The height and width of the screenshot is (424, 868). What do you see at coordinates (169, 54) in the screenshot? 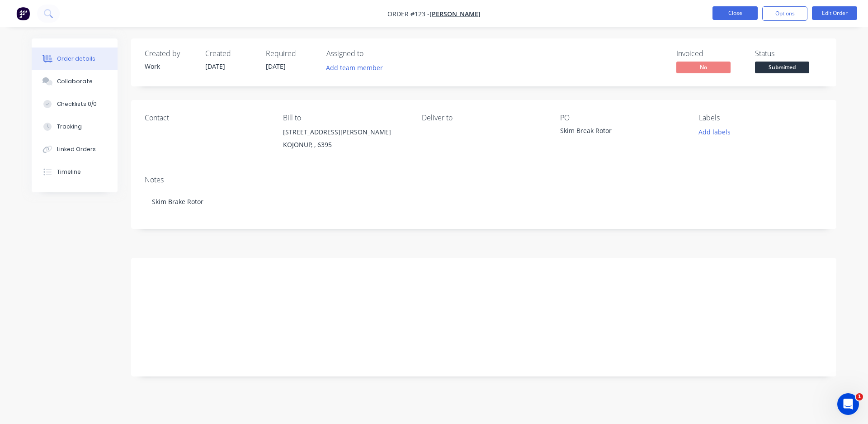
I see `div: Created by` at bounding box center [169, 54].